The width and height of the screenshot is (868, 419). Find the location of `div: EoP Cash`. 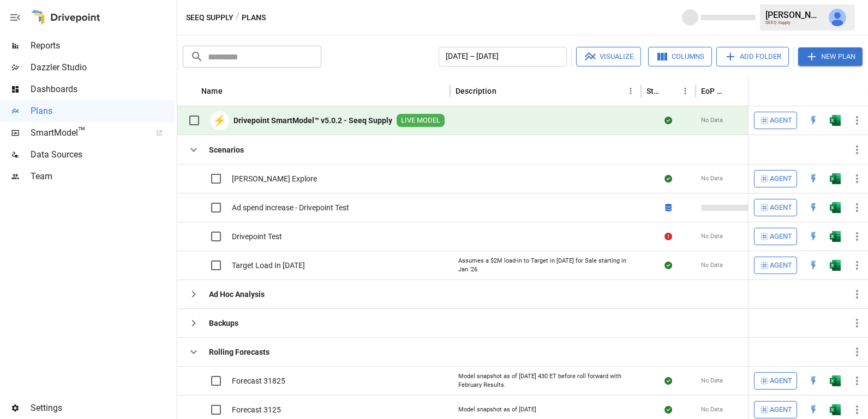

div: EoP Cash is located at coordinates (714, 92).